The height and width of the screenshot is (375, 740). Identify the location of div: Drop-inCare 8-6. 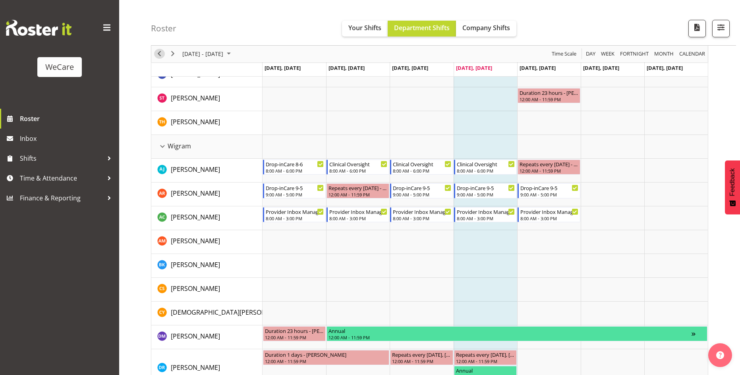
(295, 164).